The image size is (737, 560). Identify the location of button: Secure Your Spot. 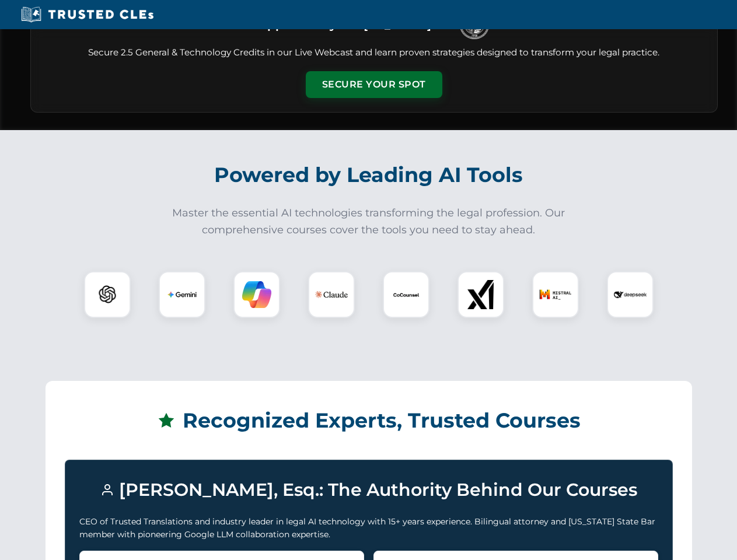
(374, 85).